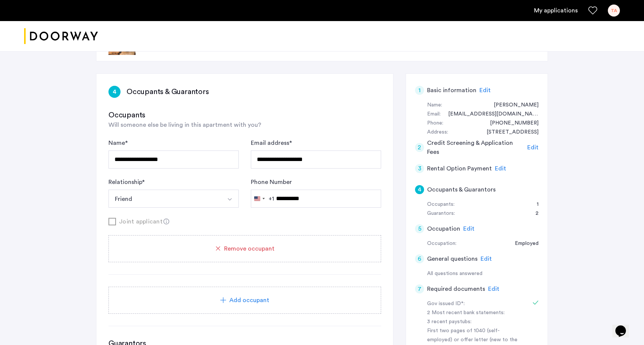 This screenshot has height=345, width=644. I want to click on span: Remove occupant, so click(250, 249).